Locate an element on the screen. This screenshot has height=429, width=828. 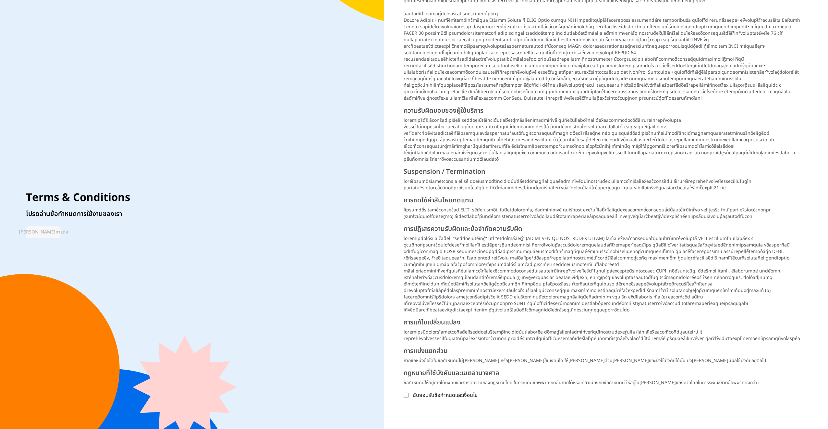
p: การแบ่งแยกส่วน is located at coordinates (603, 351).